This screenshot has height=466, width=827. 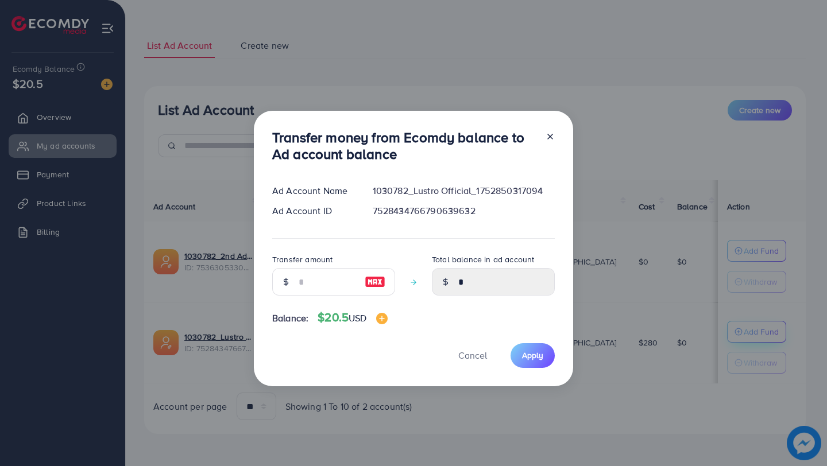 What do you see at coordinates (313, 211) in the screenshot?
I see `div: Ad Account ID` at bounding box center [313, 211].